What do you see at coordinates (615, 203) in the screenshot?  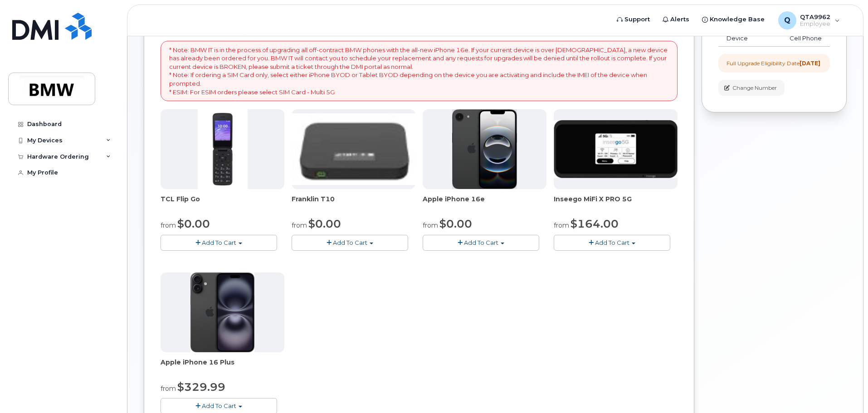 I see `div: Inseego MiFi X PRO 5G` at bounding box center [615, 203].